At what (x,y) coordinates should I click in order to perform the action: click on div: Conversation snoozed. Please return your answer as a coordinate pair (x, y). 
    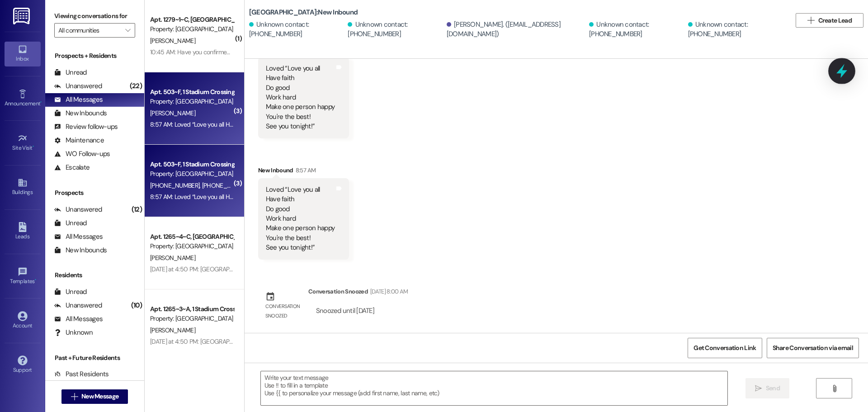
    Looking at the image, I should click on (283, 311).